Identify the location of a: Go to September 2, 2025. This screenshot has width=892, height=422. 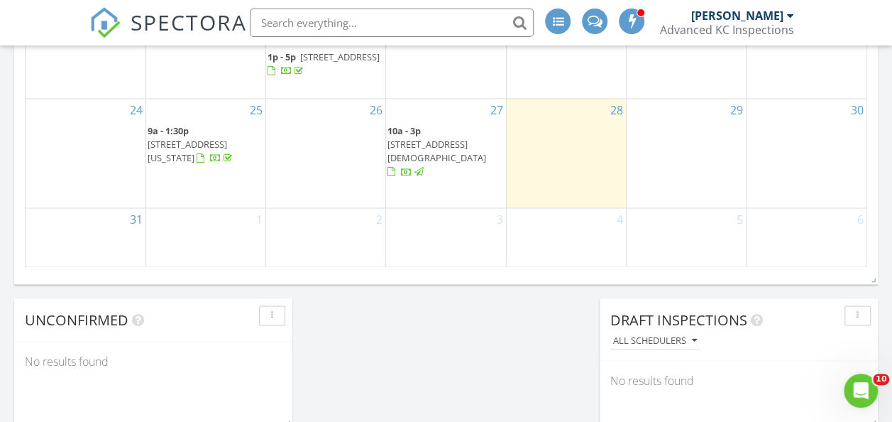
(379, 219).